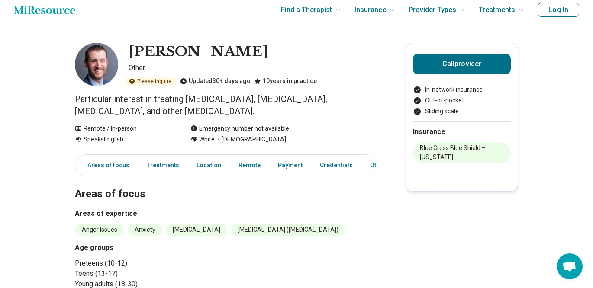 The height and width of the screenshot is (288, 593). Describe the element at coordinates (209, 165) in the screenshot. I see `a: Location` at that location.